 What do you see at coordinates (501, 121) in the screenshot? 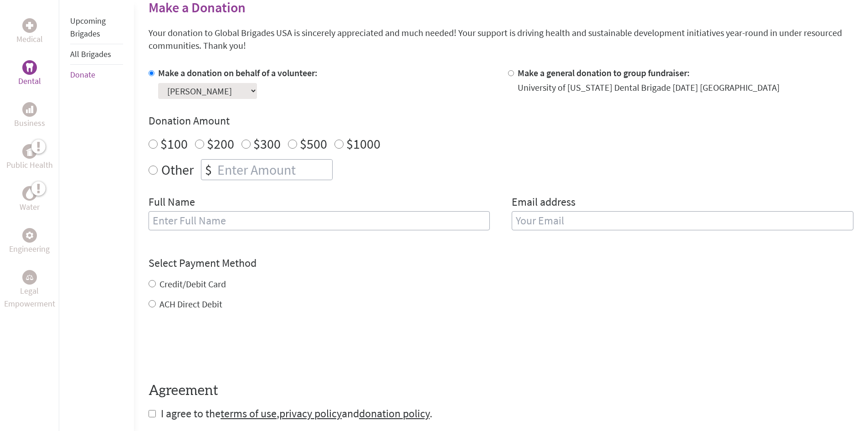
I see `h4: Donation Amount` at bounding box center [501, 121].